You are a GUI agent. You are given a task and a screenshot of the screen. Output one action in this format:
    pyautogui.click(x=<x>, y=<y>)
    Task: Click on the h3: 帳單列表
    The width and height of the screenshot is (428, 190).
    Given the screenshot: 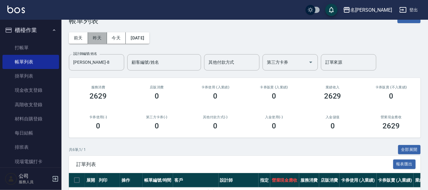 What is the action you would take?
    pyautogui.click(x=84, y=21)
    